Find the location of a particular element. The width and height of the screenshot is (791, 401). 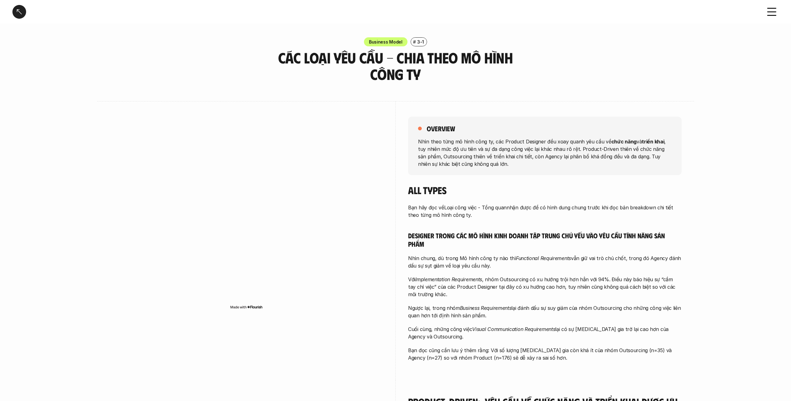

p: 3-1 is located at coordinates (421, 42).